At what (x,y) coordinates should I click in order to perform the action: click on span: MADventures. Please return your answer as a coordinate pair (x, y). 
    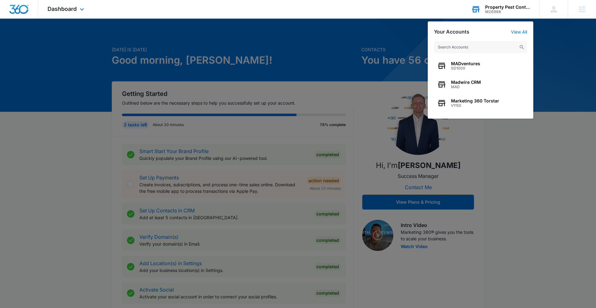
    Looking at the image, I should click on (465, 64).